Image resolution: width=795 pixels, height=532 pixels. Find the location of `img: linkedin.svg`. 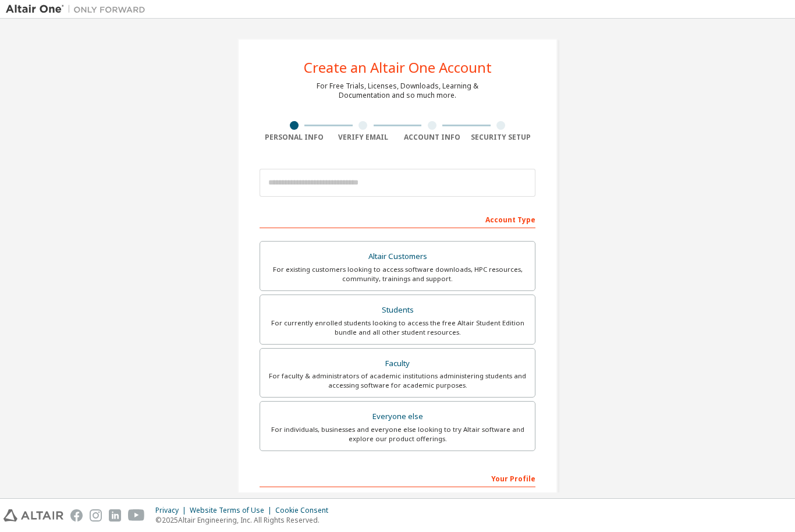

img: linkedin.svg is located at coordinates (115, 515).